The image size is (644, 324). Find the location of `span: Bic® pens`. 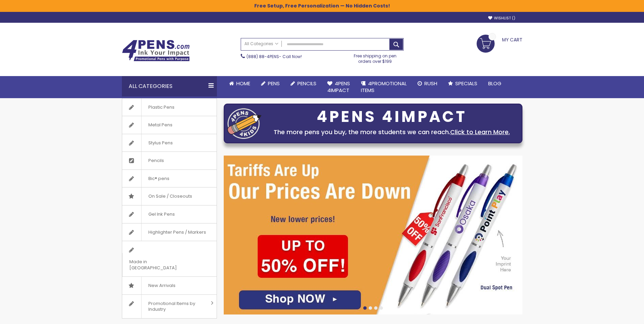

span: Bic® pens is located at coordinates (159, 178).